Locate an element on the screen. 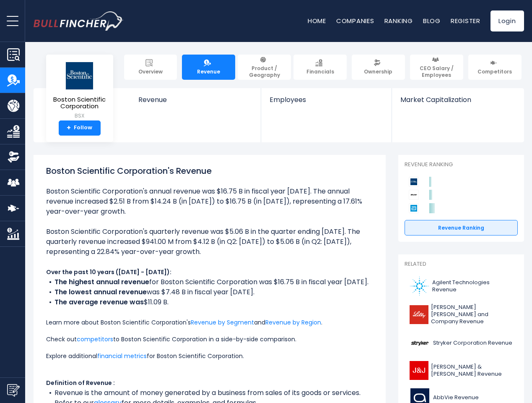 This screenshot has width=532, height=403. p: Check out to Boston Scientific Corporation in a side-by-side comparison. is located at coordinates (209, 339).